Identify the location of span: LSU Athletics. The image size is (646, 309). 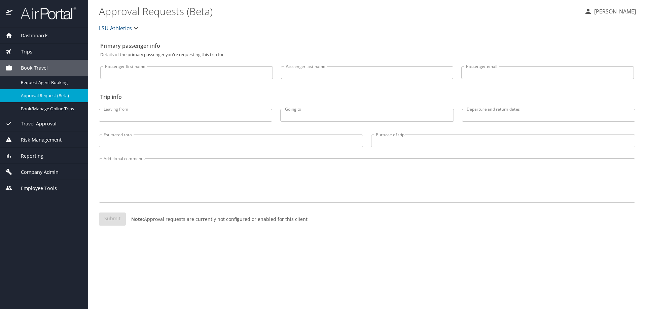
(115, 28).